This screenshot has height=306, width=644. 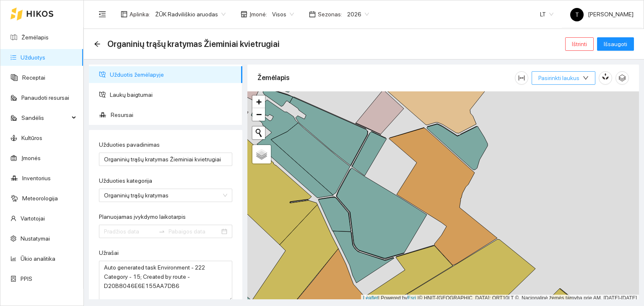 What do you see at coordinates (615, 44) in the screenshot?
I see `span: Išsaugoti` at bounding box center [615, 44].